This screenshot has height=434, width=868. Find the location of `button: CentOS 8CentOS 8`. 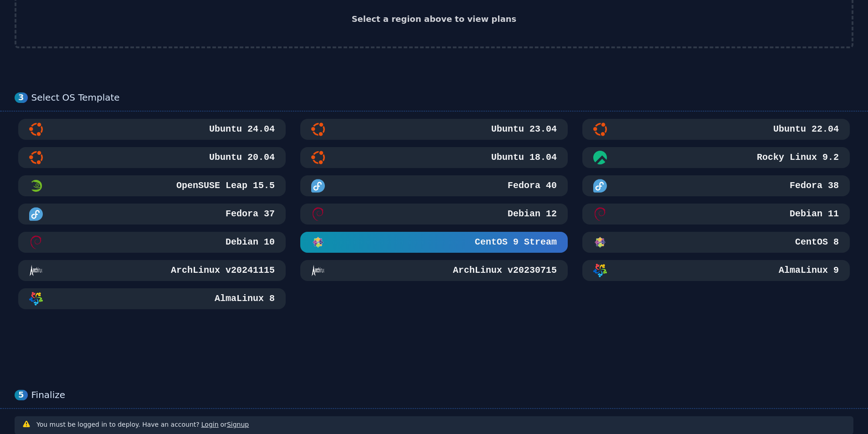

button: CentOS 8CentOS 8 is located at coordinates (716, 242).